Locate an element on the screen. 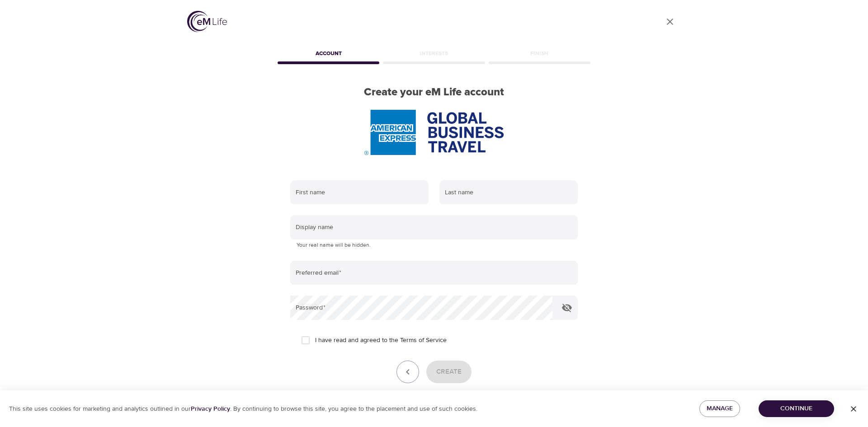  a: Privacy Policy is located at coordinates (210, 409).